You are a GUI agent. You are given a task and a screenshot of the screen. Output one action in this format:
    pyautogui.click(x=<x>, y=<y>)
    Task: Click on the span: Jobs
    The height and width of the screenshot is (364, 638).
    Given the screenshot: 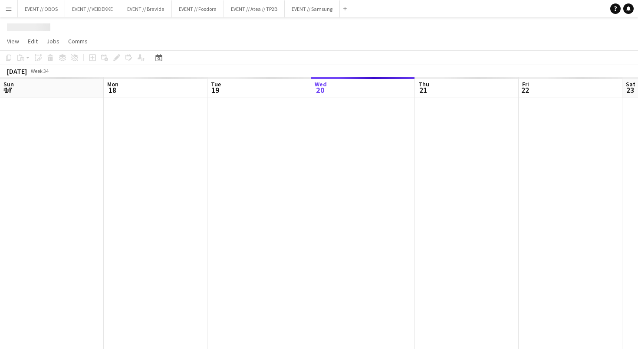 What is the action you would take?
    pyautogui.click(x=53, y=41)
    